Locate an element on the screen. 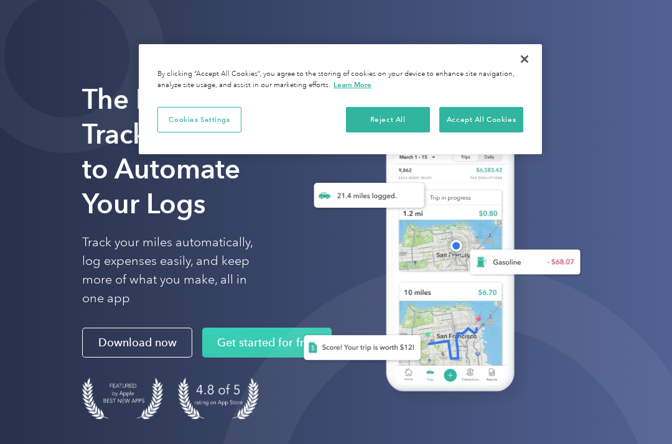 The image size is (672, 444). a: More information about your privacy, opens in a new tab is located at coordinates (352, 85).